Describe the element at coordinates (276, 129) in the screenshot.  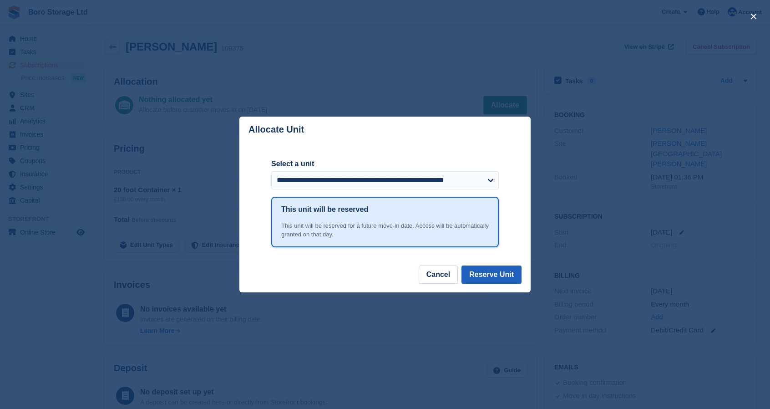
I see `p: Allocate Unit` at that location.